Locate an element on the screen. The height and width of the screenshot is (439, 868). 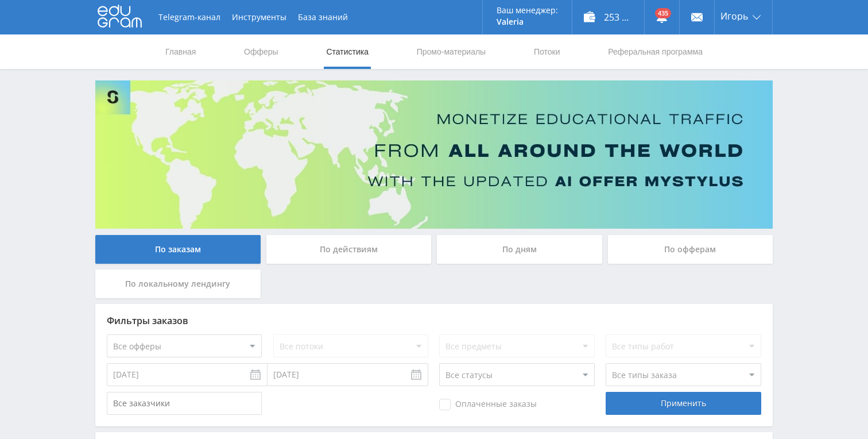
div: По дням is located at coordinates (520, 250).